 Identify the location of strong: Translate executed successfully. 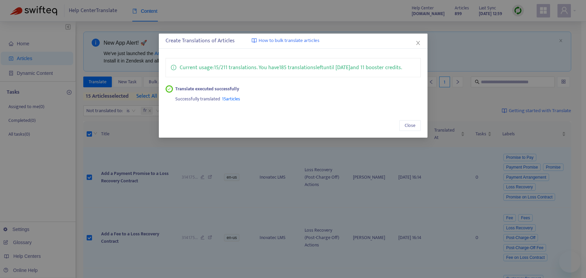
(207, 89).